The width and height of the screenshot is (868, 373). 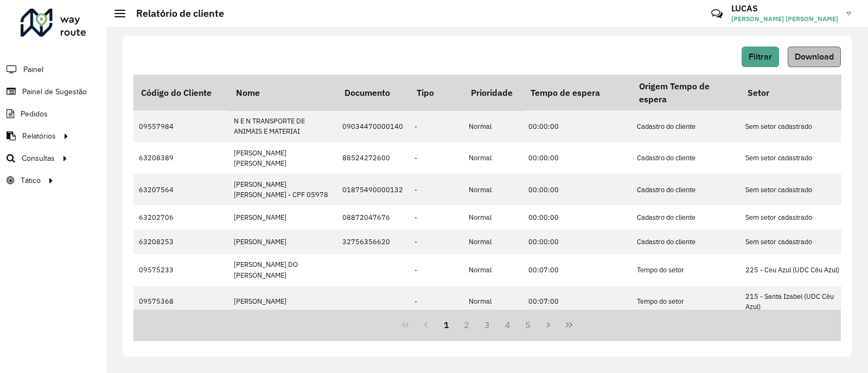 I want to click on td: 225 - Ceu Azul (UDC Céu Azul), so click(x=794, y=270).